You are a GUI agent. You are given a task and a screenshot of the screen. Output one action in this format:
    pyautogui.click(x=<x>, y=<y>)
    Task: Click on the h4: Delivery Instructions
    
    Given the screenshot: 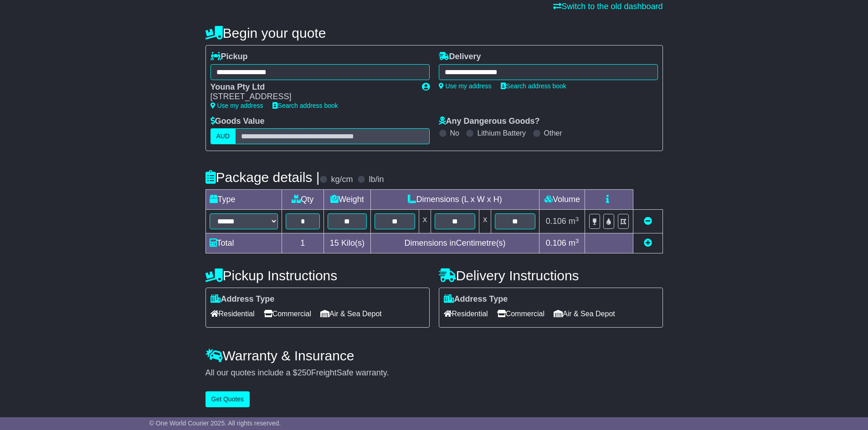 What is the action you would take?
    pyautogui.click(x=551, y=276)
    